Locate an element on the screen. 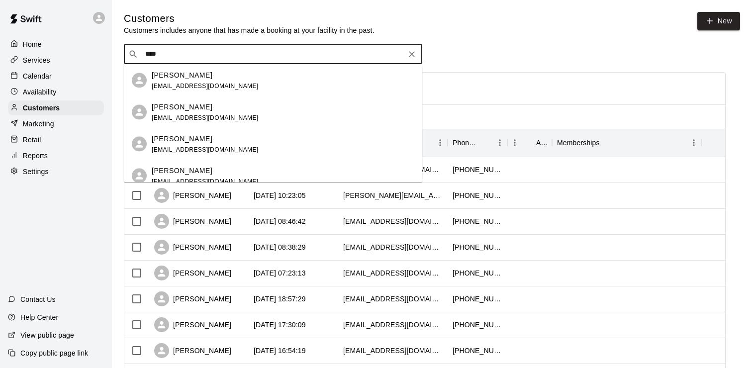  div: kenock@gmail.com is located at coordinates (393, 299).